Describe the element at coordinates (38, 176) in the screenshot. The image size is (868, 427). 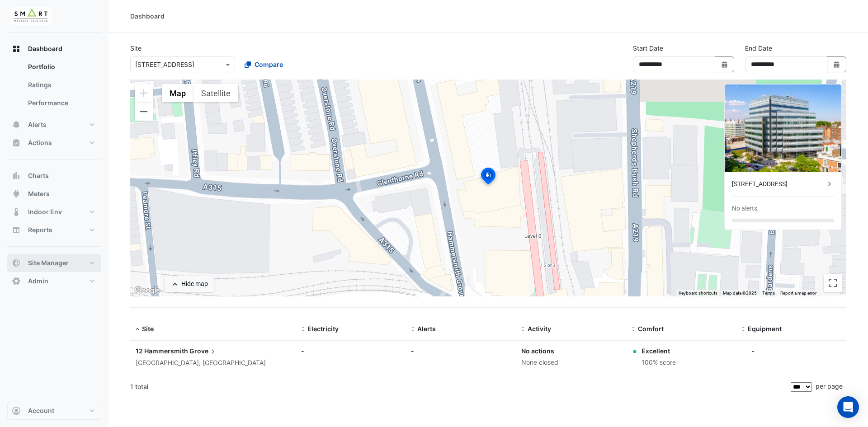
I see `span: Charts` at that location.